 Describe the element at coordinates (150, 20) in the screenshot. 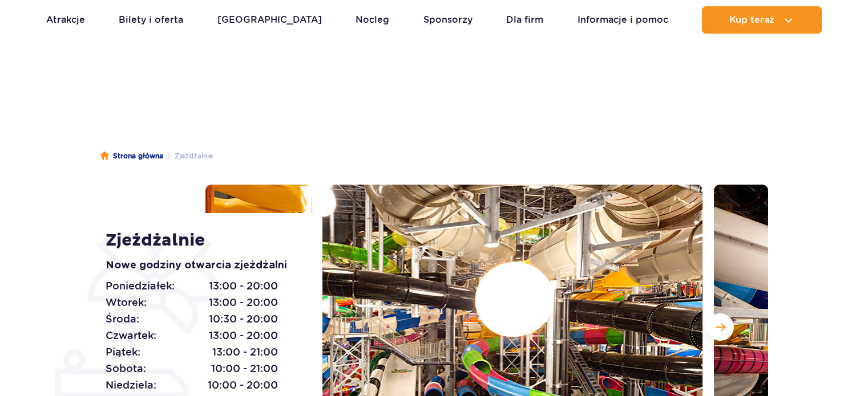

I see `a: Bilety i oferta` at that location.